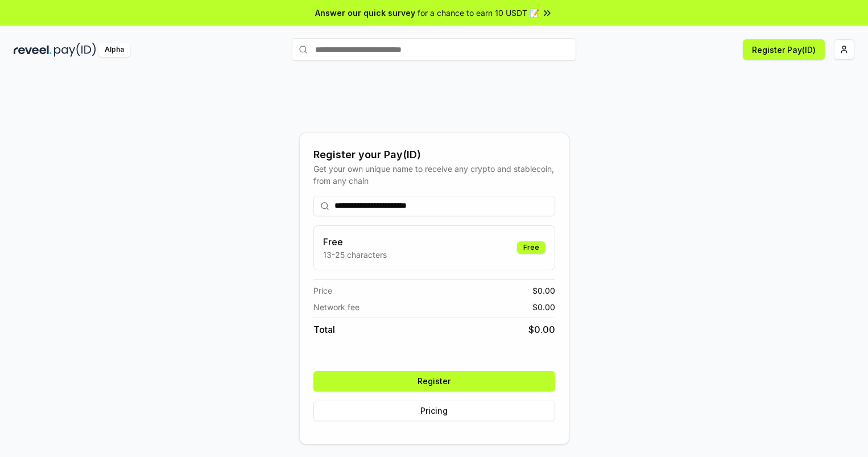  I want to click on img: pay_id, so click(75, 50).